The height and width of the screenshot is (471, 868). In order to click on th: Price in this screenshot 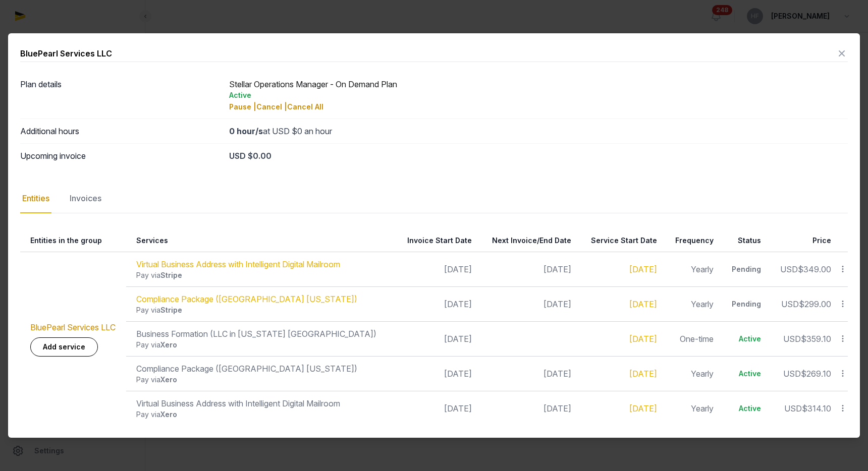, I will do `click(802, 240)`.